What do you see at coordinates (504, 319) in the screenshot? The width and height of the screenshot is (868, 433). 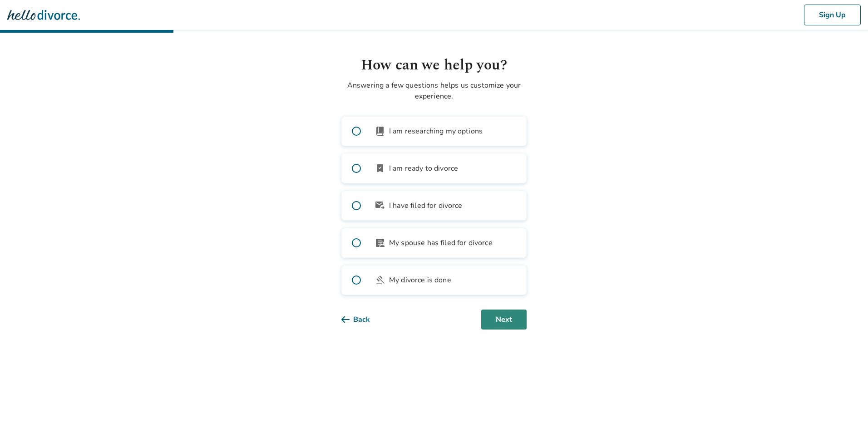 I see `button: Next` at bounding box center [504, 319].